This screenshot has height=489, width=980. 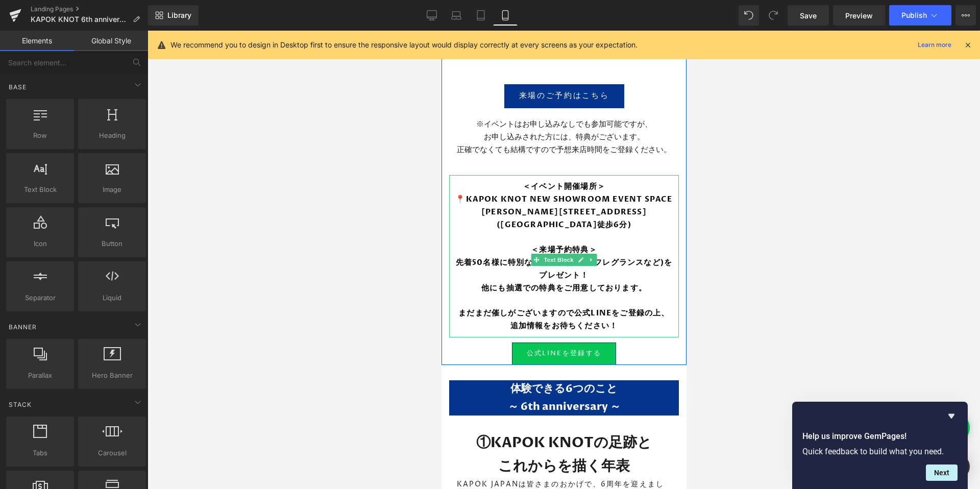 I want to click on p: ※イベントはお申し込みなしでも参加可能ですが、, so click(x=122, y=94).